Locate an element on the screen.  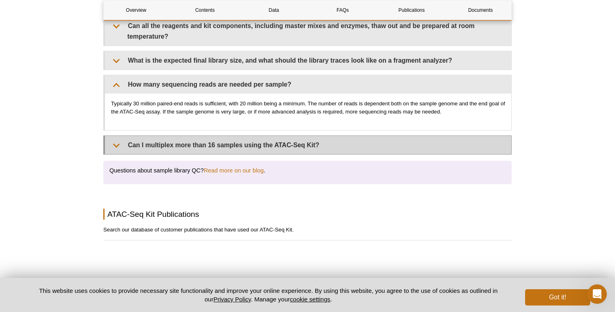
a: Read more on our blog is located at coordinates (234, 170).